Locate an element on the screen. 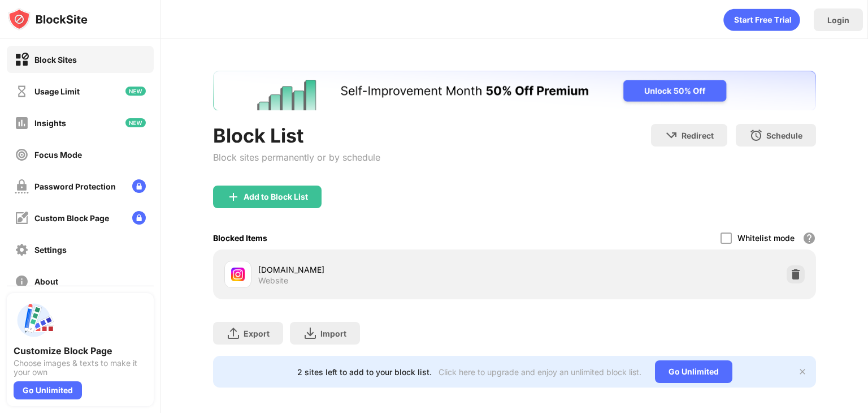 This screenshot has height=413, width=868. img: block-on.svg is located at coordinates (21, 60).